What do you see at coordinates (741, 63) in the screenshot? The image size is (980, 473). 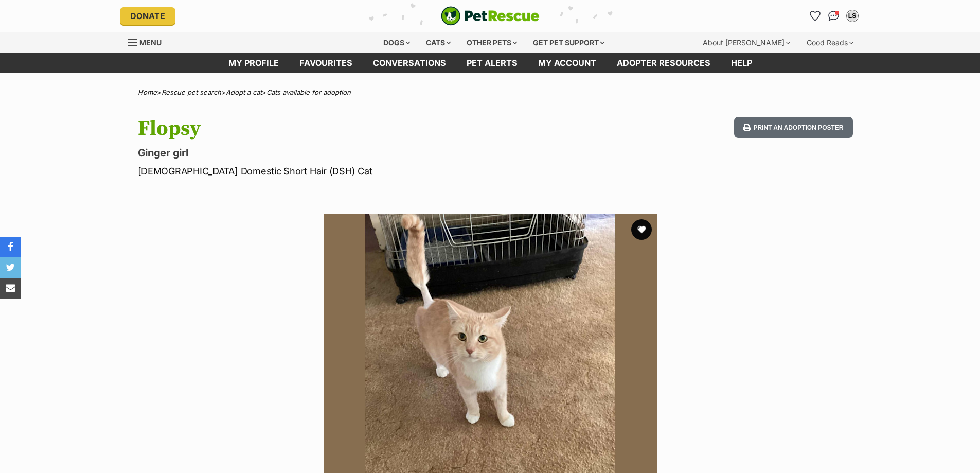 I see `a: Help` at bounding box center [741, 63].